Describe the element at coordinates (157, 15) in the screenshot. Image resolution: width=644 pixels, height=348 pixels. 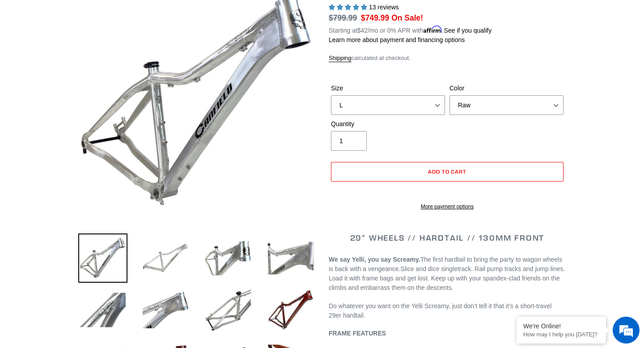
I see `div: Minimize live chat window` at that location.